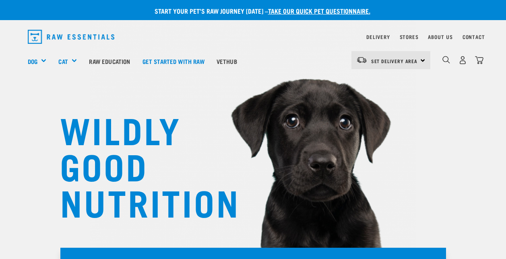  Describe the element at coordinates (394, 61) in the screenshot. I see `span: Set Delivery Area` at that location.